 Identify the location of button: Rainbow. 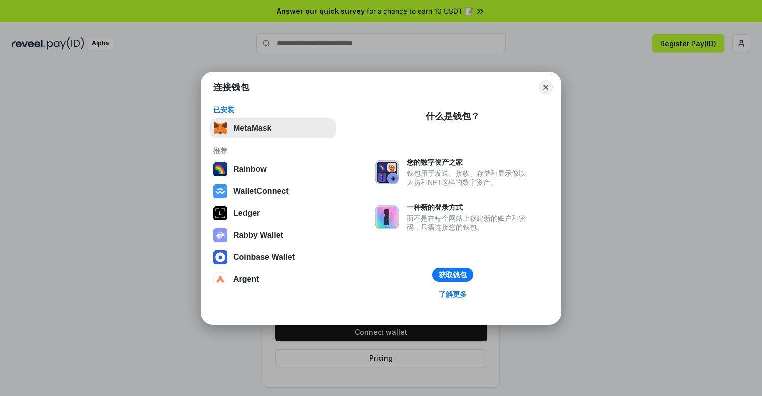
(273, 169).